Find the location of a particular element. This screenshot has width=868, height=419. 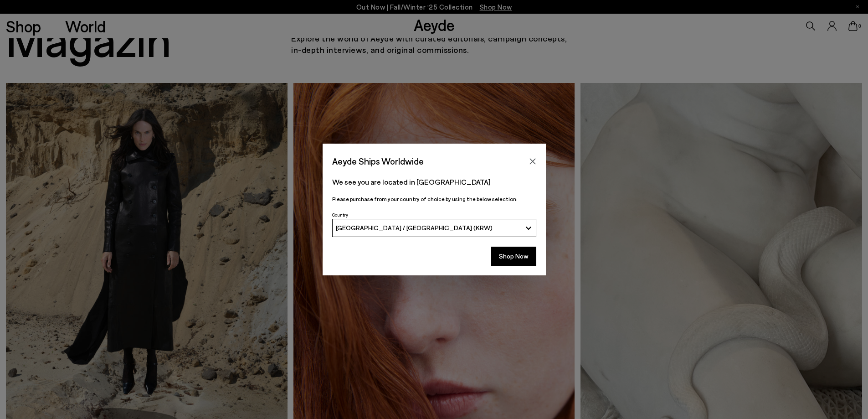

span: Country is located at coordinates (340, 214).